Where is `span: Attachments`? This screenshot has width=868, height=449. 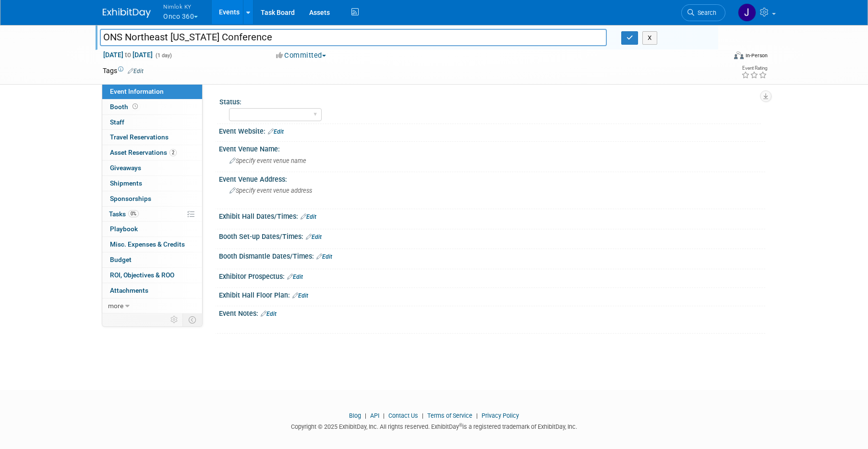
span: Attachments is located at coordinates (129, 290).